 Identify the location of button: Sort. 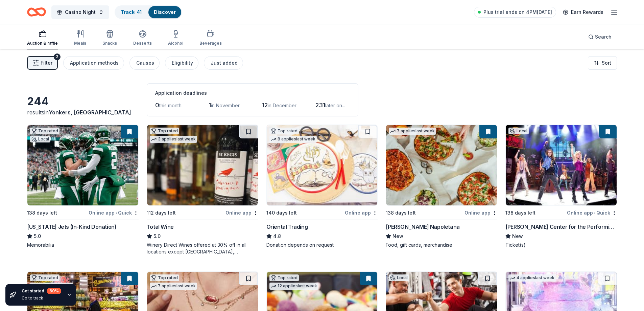
(603, 63).